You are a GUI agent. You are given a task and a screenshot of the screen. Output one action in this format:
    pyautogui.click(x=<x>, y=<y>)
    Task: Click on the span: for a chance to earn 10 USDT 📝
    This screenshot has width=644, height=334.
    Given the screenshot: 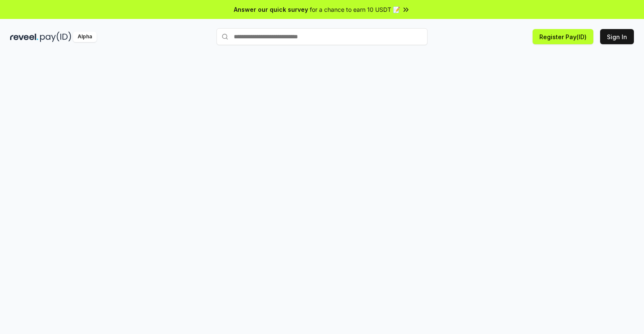 What is the action you would take?
    pyautogui.click(x=355, y=10)
    